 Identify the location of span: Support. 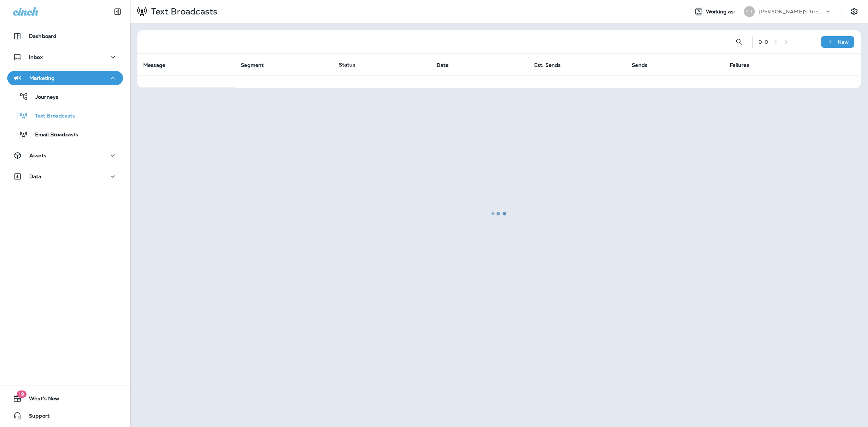
(35, 417).